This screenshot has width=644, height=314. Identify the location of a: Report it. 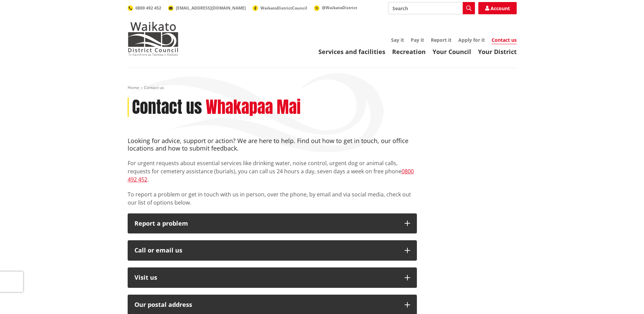
(441, 39).